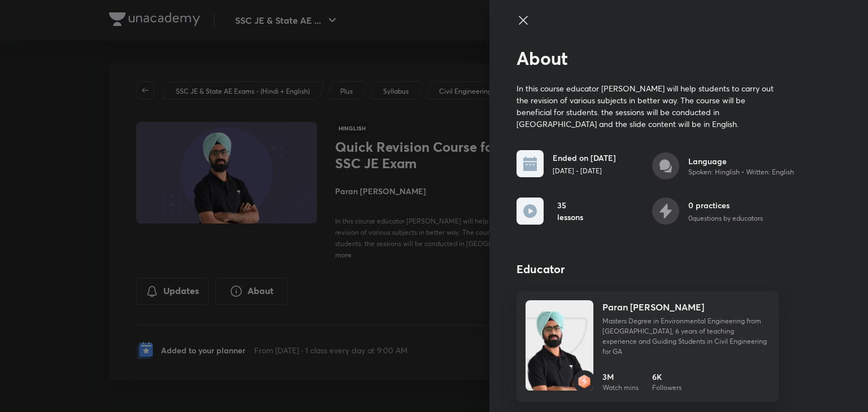 The image size is (868, 412). Describe the element at coordinates (741, 173) in the screenshot. I see `p: Spoken: Hinglish • Written: English` at that location.